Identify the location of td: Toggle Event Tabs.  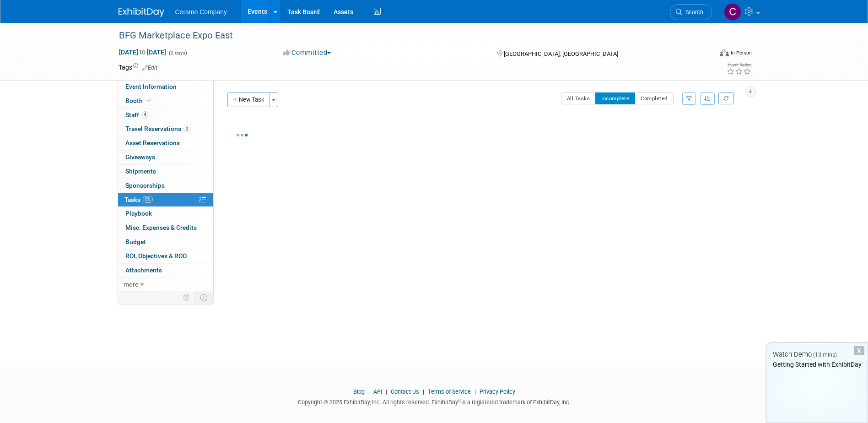
(204, 298).